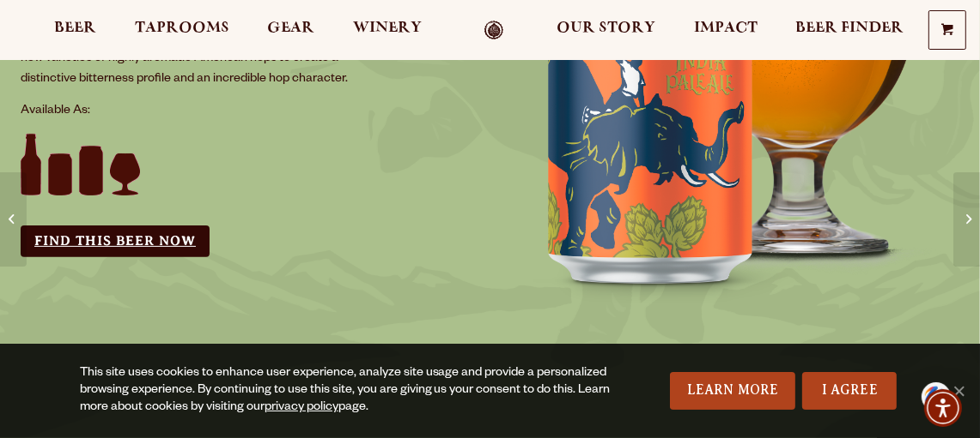  I want to click on a: Find this Beer Now, so click(115, 241).